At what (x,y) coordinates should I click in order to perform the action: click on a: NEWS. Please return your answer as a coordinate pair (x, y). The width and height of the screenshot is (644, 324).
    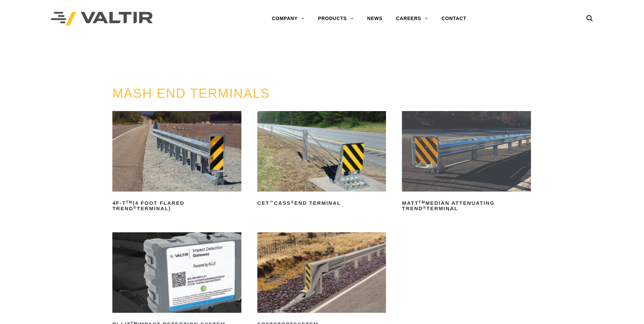
    Looking at the image, I should click on (375, 19).